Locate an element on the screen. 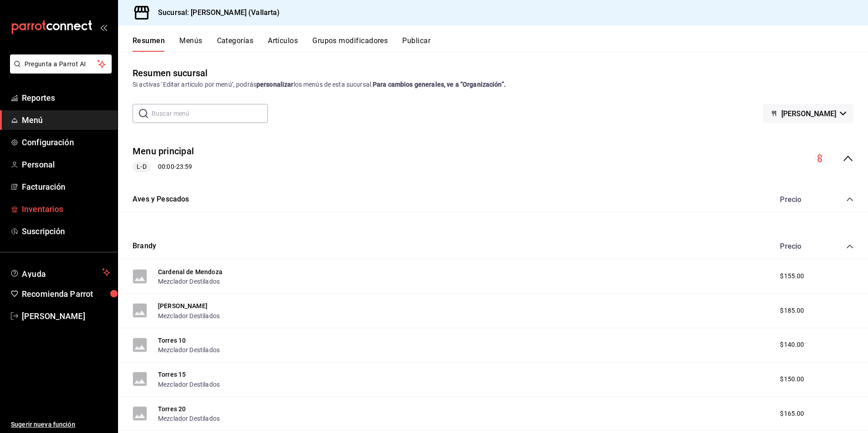 This screenshot has width=868, height=433. span: Recomienda Parrot is located at coordinates (66, 294).